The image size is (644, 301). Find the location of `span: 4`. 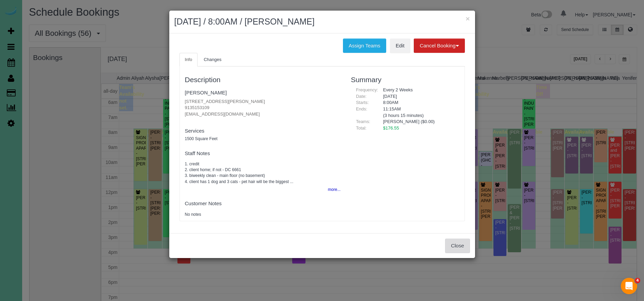

span: 4 is located at coordinates (638, 281).